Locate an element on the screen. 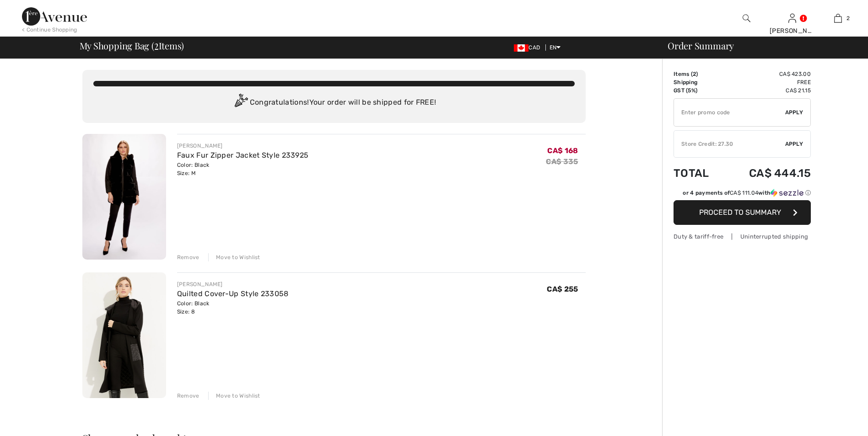 The image size is (868, 436). input: Promo code is located at coordinates (729, 112).